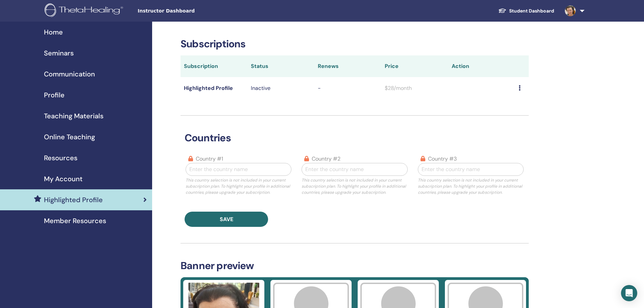 The width and height of the screenshot is (644, 308). What do you see at coordinates (63, 179) in the screenshot?
I see `span: My Account` at bounding box center [63, 179].